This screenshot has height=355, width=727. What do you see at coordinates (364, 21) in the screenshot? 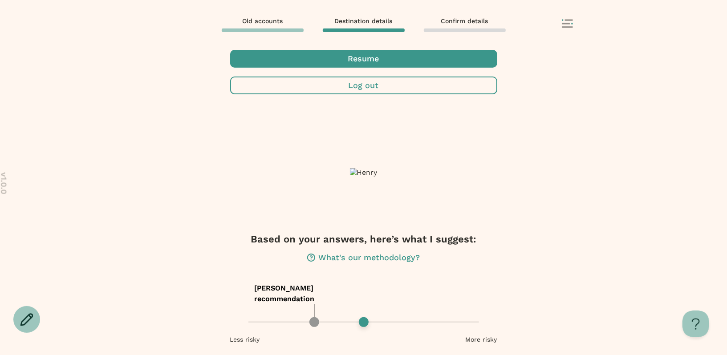
I see `span: Destination details` at bounding box center [364, 21].